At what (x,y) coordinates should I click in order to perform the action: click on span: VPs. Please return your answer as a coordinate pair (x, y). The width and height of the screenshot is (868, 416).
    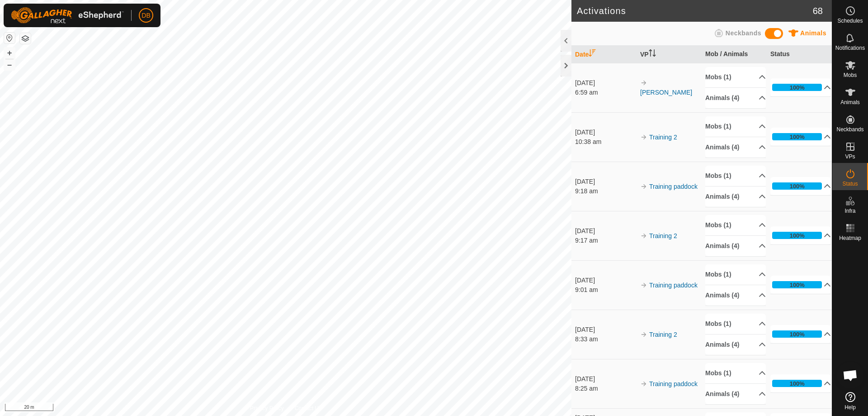
    Looking at the image, I should click on (850, 157).